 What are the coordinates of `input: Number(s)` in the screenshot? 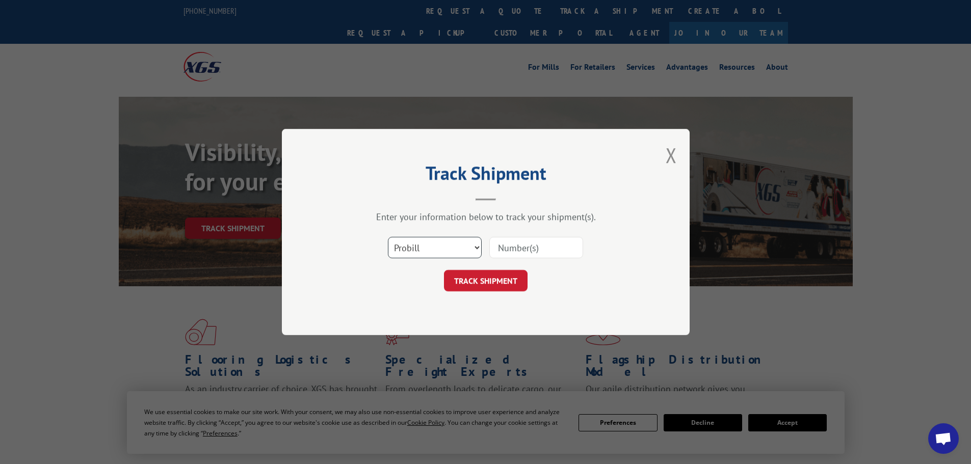 It's located at (536, 248).